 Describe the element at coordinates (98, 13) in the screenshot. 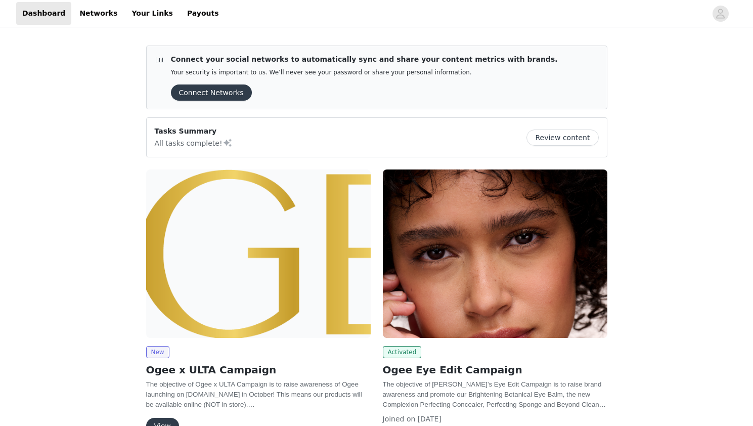

I see `a: Networks` at that location.